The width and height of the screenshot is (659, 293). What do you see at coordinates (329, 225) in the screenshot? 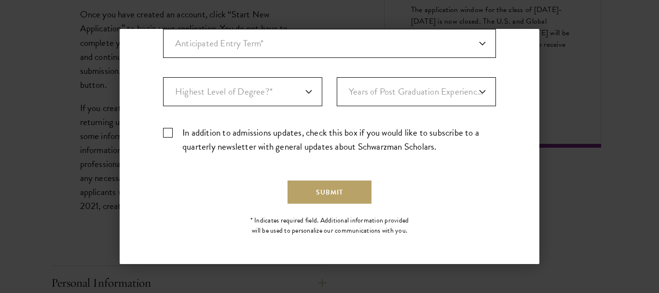
I see `div: * Indicates required field. Additional information provided will be used to personalize our commu...` at bounding box center [329, 225].